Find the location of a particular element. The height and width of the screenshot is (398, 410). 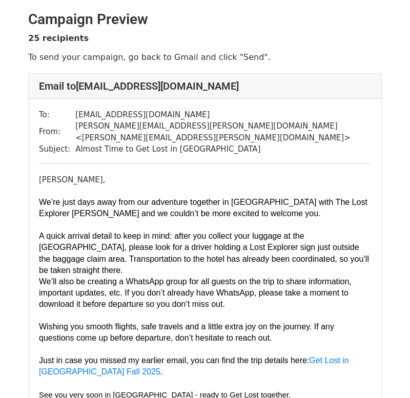

h2: Campaign Preview is located at coordinates (205, 19).